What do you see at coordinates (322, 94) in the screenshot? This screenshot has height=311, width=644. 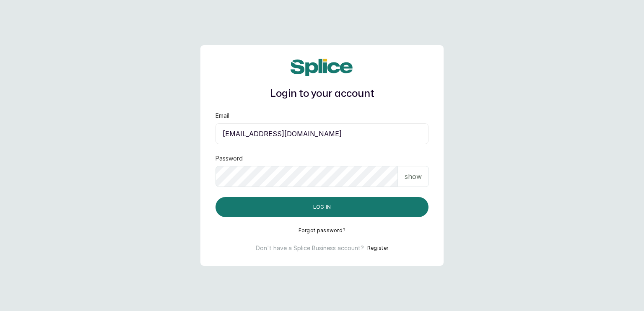 I see `h1: Login to your account` at bounding box center [322, 94].